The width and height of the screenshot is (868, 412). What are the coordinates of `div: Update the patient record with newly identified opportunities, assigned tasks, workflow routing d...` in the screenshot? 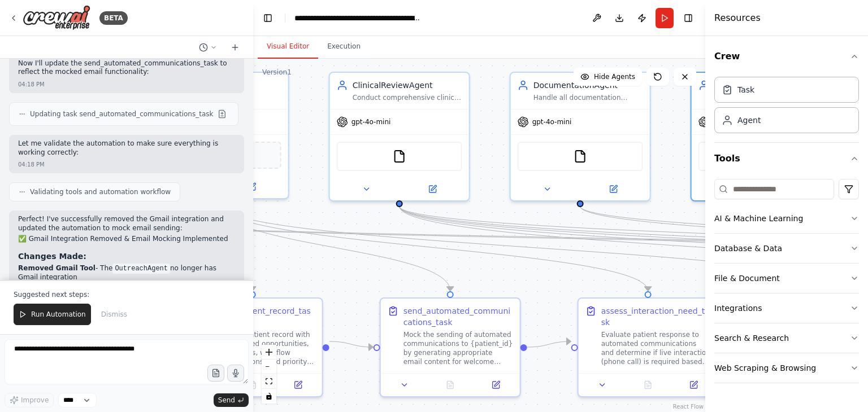 It's located at (260, 349).